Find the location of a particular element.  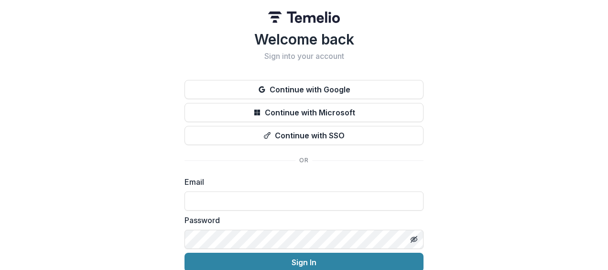

label: Email is located at coordinates (301, 182).